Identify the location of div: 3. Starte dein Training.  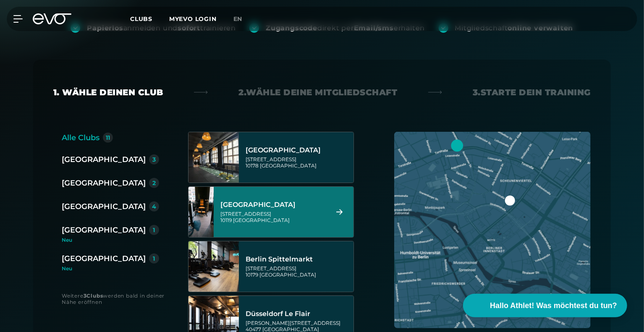
(532, 92).